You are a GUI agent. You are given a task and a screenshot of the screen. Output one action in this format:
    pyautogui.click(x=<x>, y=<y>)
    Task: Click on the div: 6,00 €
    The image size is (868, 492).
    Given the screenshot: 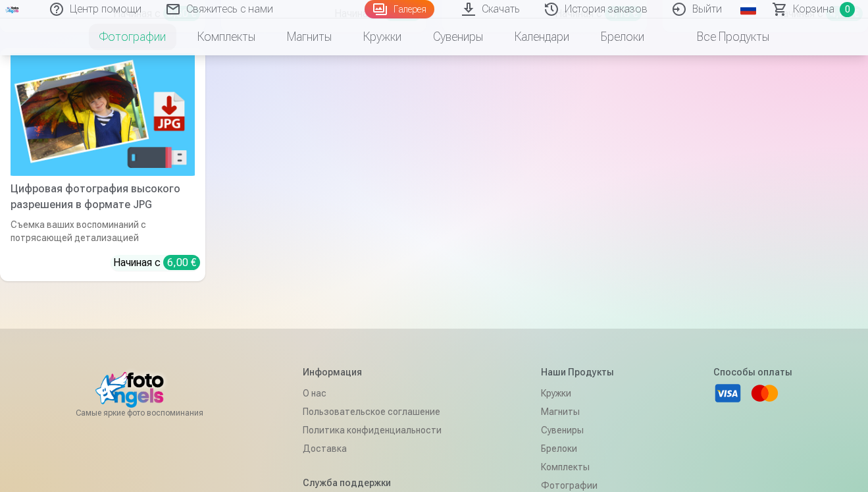 What is the action you would take?
    pyautogui.click(x=182, y=262)
    